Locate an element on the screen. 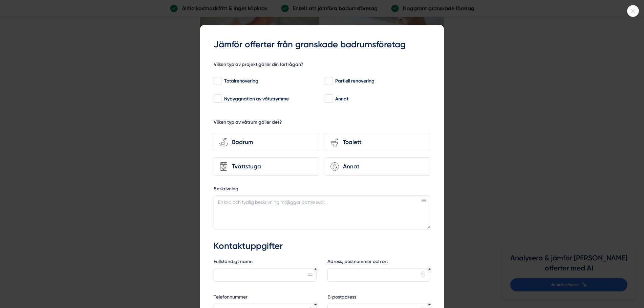  input: Annat is located at coordinates (328, 99).